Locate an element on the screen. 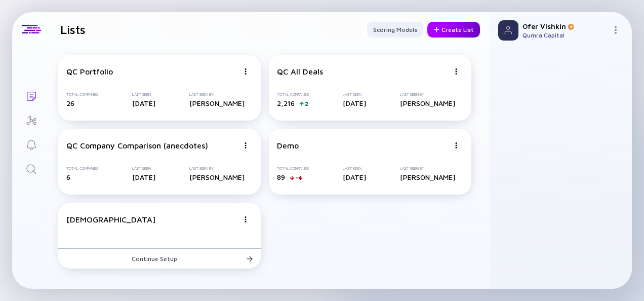 This screenshot has width=644, height=301. div: QC All Deals is located at coordinates (299, 72).